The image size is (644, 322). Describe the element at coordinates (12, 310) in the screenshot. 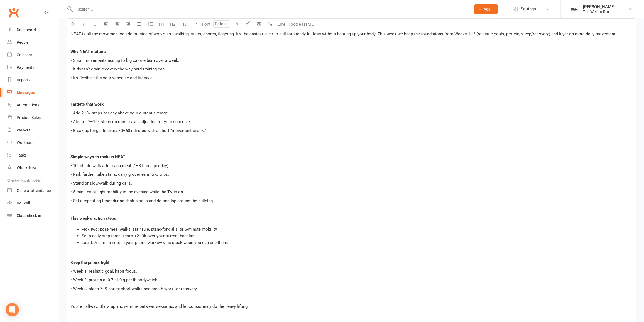

I see `div: Open Intercom Messenger` at that location.